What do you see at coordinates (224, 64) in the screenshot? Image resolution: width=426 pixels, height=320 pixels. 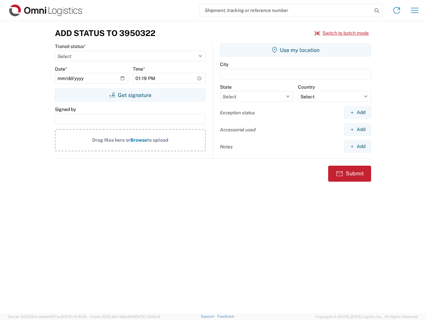 I see `label: City` at bounding box center [224, 64].